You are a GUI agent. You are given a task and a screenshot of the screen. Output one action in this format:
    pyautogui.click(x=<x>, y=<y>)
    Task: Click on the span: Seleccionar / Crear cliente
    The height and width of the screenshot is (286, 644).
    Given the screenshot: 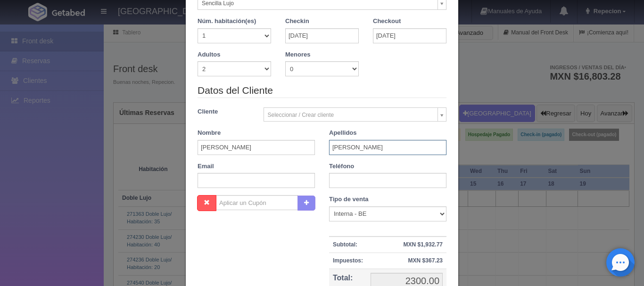 What is the action you would take?
    pyautogui.click(x=351, y=115)
    